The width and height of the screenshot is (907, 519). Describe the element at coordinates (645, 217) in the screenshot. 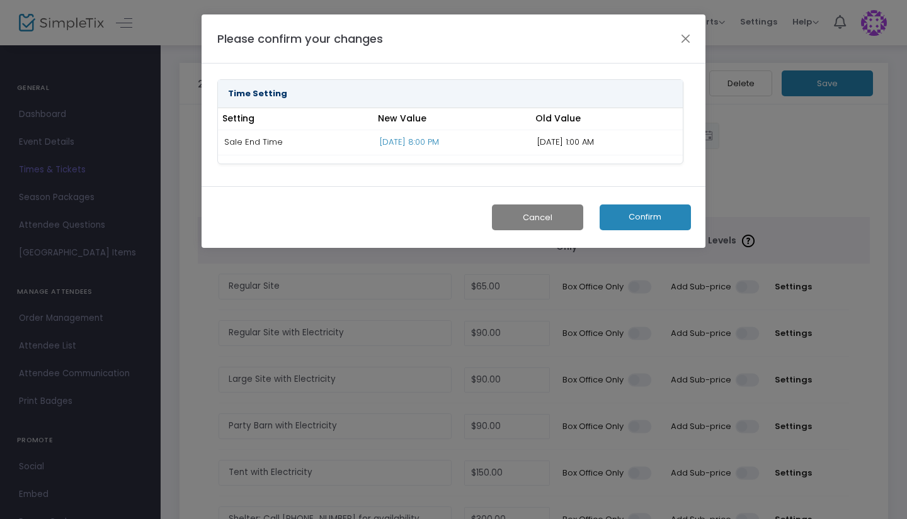

I see `button: Confirm` at that location.